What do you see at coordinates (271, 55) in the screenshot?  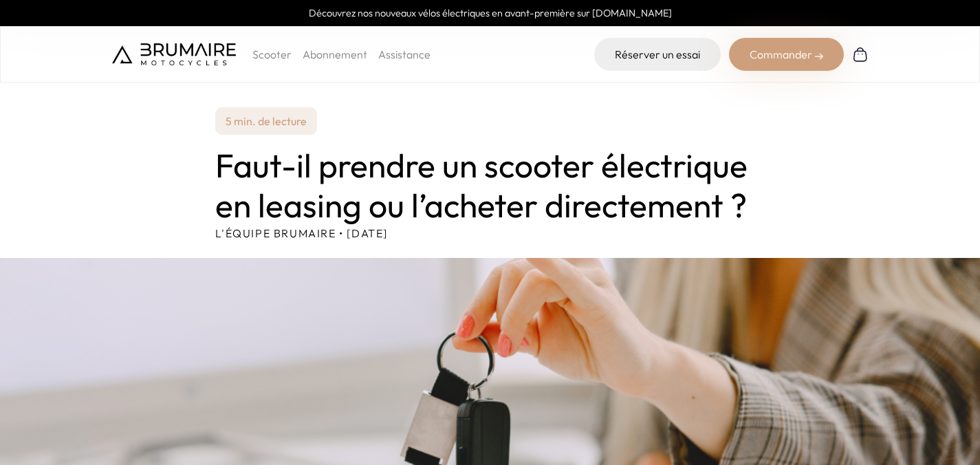 I see `p: Scooter` at bounding box center [271, 55].